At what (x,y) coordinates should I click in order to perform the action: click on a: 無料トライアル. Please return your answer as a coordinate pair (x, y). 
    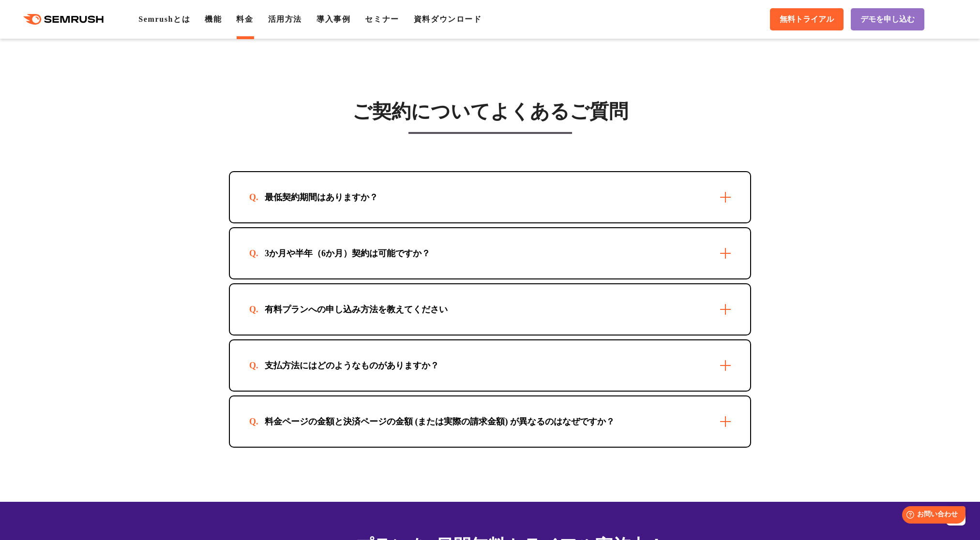
    Looking at the image, I should click on (807, 19).